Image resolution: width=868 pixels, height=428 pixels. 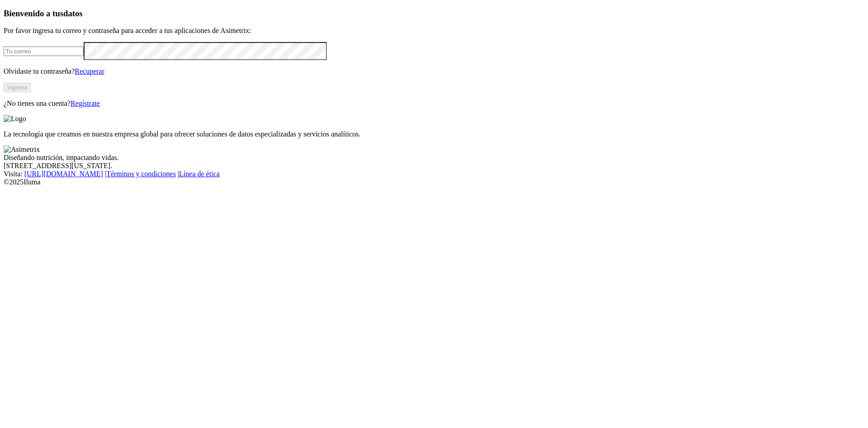 What do you see at coordinates (434, 71) in the screenshot?
I see `p: Olvidaste tu contraseña?` at bounding box center [434, 71].